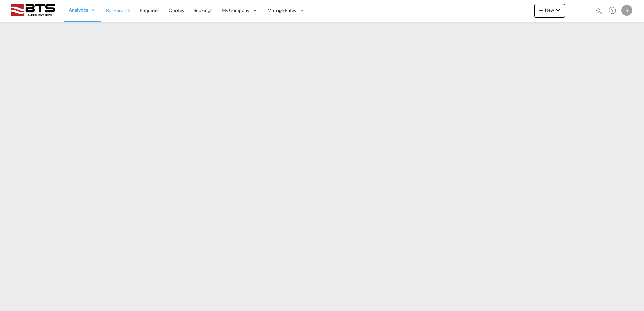  I want to click on span: Analytics, so click(78, 10).